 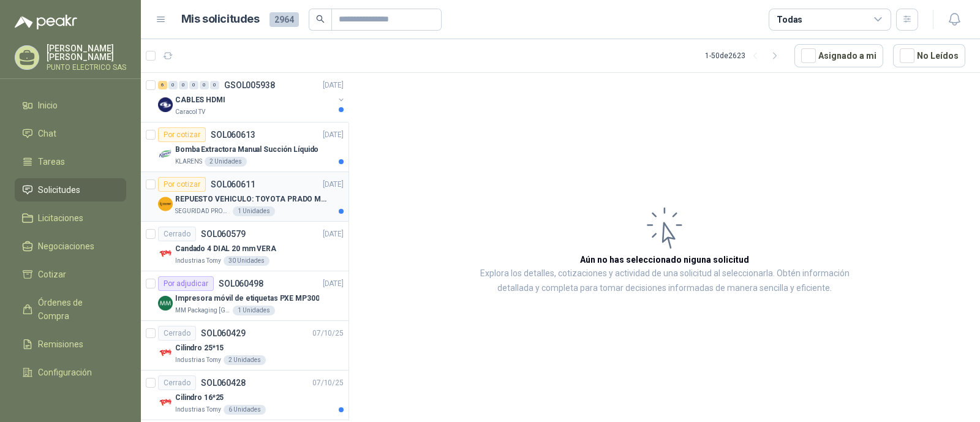 What do you see at coordinates (839, 56) in the screenshot?
I see `button: Asignado a mi` at bounding box center [839, 56].